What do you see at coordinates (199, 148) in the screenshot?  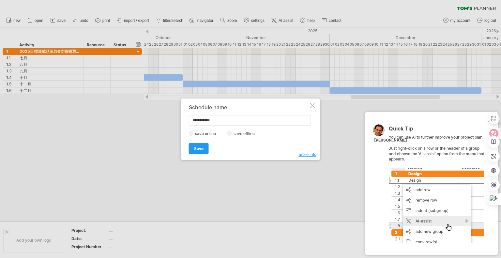 I see `span: Save` at bounding box center [199, 148].